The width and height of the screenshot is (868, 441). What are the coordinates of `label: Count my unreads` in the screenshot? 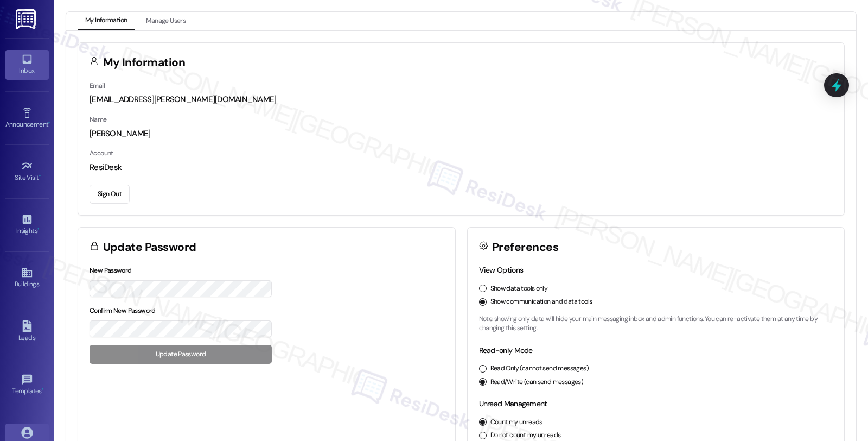 It's located at (516, 422).